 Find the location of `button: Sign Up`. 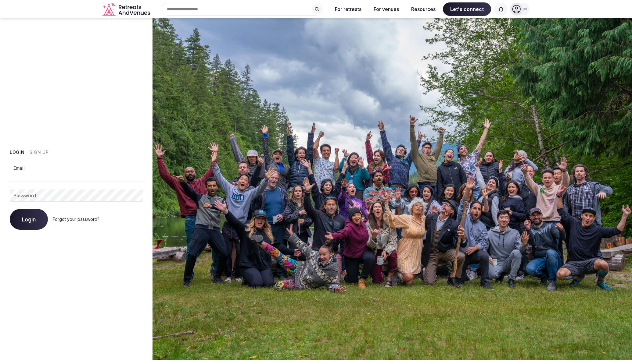

button: Sign Up is located at coordinates (39, 153).